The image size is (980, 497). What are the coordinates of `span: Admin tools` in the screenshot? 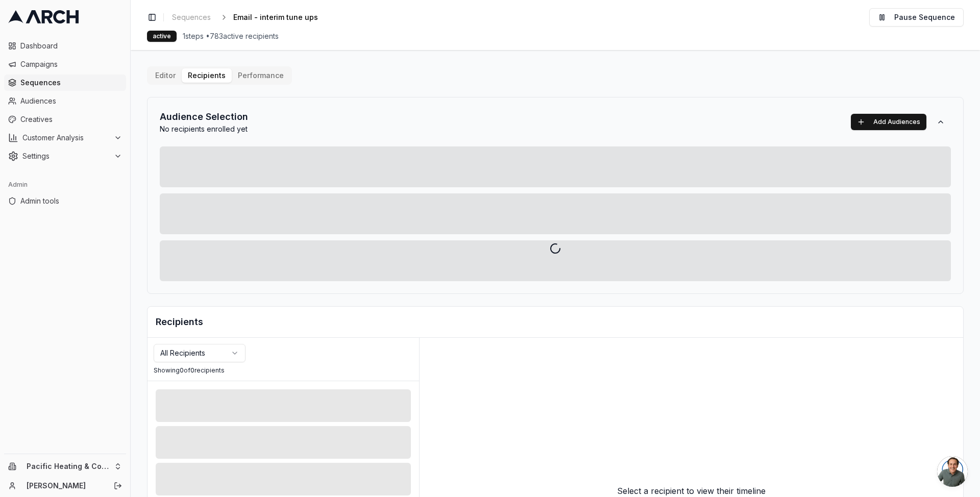 It's located at (71, 201).